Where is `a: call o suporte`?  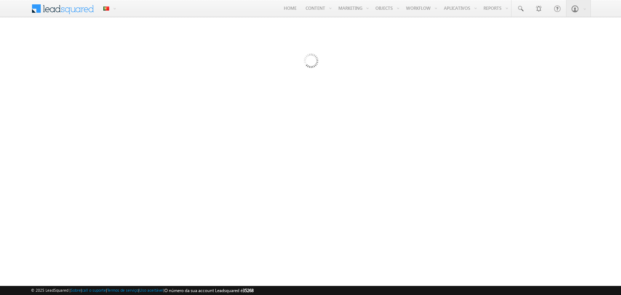
a: call o suporte is located at coordinates (94, 290).